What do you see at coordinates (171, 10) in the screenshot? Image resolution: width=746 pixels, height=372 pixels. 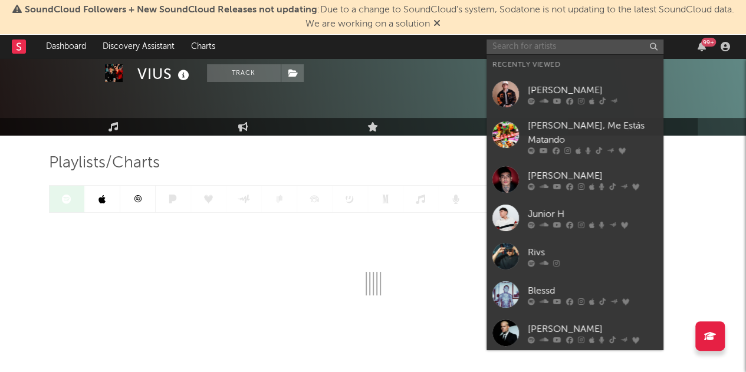 I see `span: SoundCloud Followers + New SoundCloud Releases not updating` at bounding box center [171, 10].